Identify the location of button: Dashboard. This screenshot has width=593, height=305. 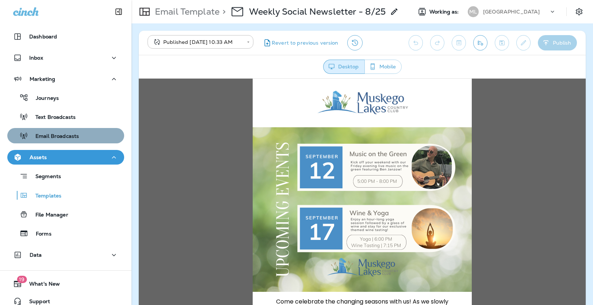
(66, 37).